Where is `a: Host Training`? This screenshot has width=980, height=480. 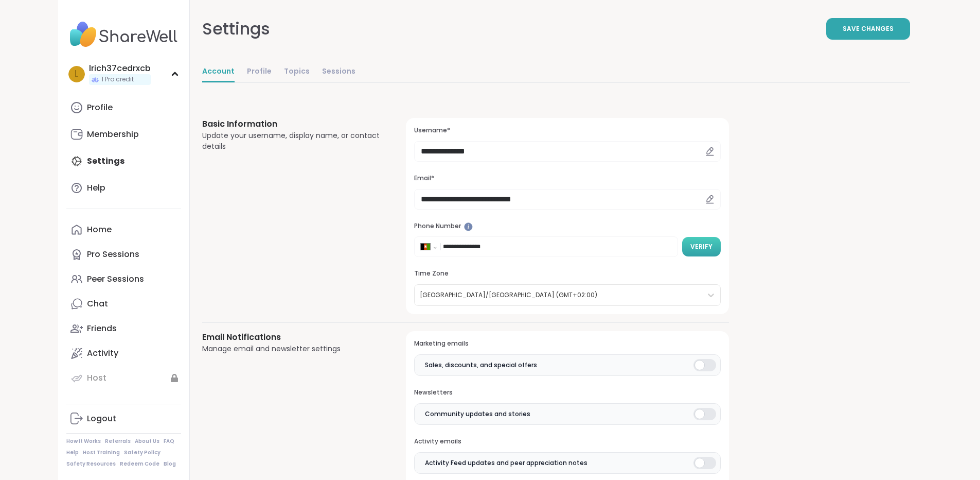
a: Host Training is located at coordinates (102, 453).